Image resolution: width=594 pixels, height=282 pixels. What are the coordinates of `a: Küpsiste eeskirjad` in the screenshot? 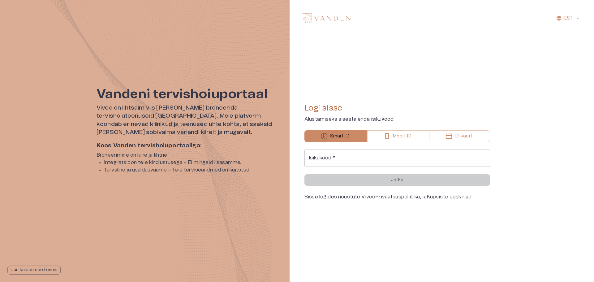 It's located at (449, 197).